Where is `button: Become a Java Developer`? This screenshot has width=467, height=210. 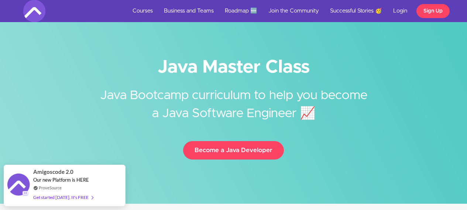 button: Become a Java Developer is located at coordinates (233, 151).